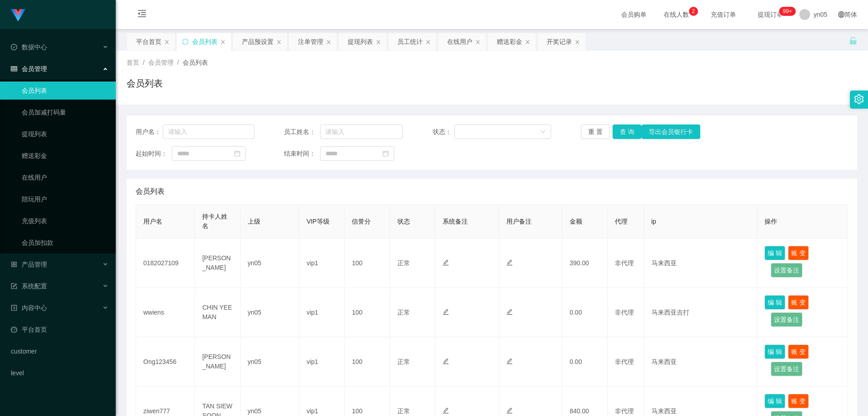 The height and width of the screenshot is (416, 868). What do you see at coordinates (14, 286) in the screenshot?
I see `i: 图标: form` at bounding box center [14, 286].